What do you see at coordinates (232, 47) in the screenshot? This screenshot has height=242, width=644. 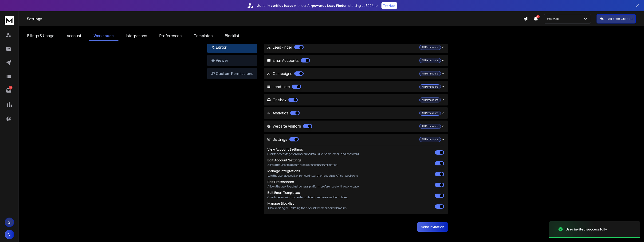 I see `p: Editor` at bounding box center [232, 47].